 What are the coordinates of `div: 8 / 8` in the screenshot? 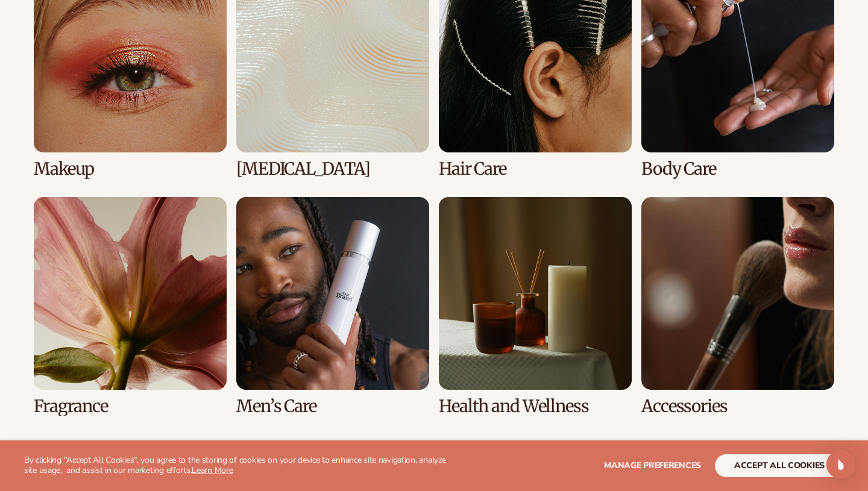 It's located at (737, 306).